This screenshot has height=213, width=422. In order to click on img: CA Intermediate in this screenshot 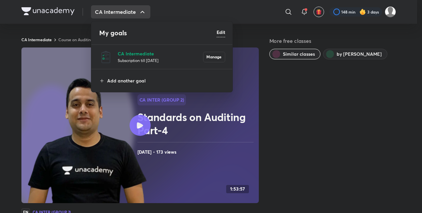, I will do `click(106, 57)`.